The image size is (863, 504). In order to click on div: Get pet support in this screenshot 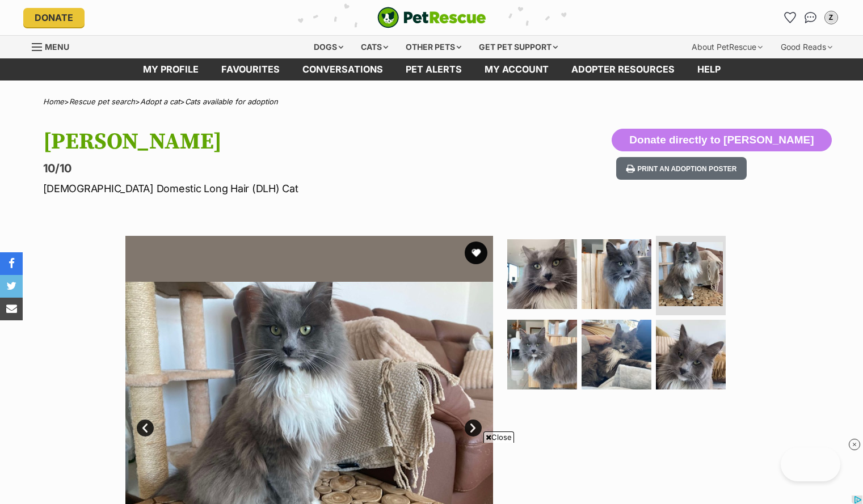, I will do `click(518, 47)`.